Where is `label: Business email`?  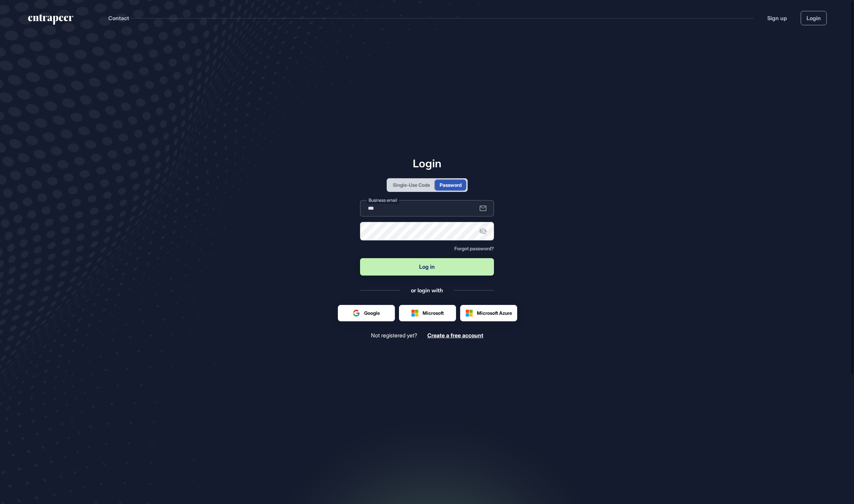 label: Business email is located at coordinates (383, 200).